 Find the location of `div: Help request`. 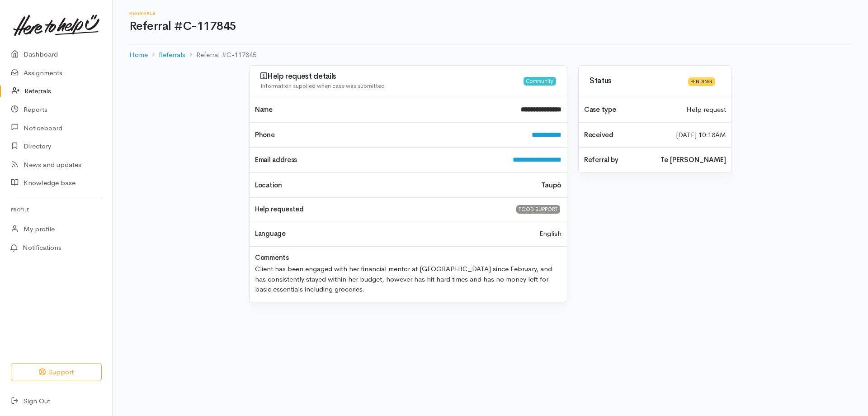

div: Help request is located at coordinates (706, 110).